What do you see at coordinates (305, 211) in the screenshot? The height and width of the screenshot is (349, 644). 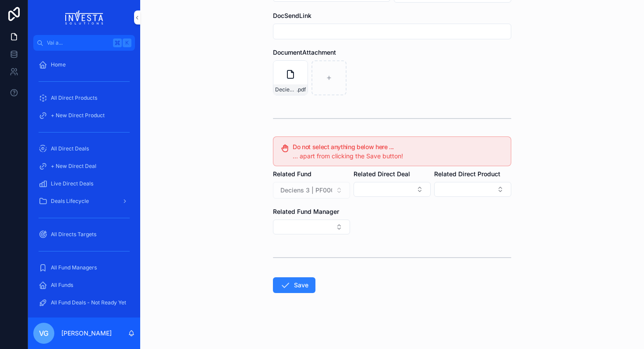 I see `span: Related Fund Manager` at bounding box center [305, 211].